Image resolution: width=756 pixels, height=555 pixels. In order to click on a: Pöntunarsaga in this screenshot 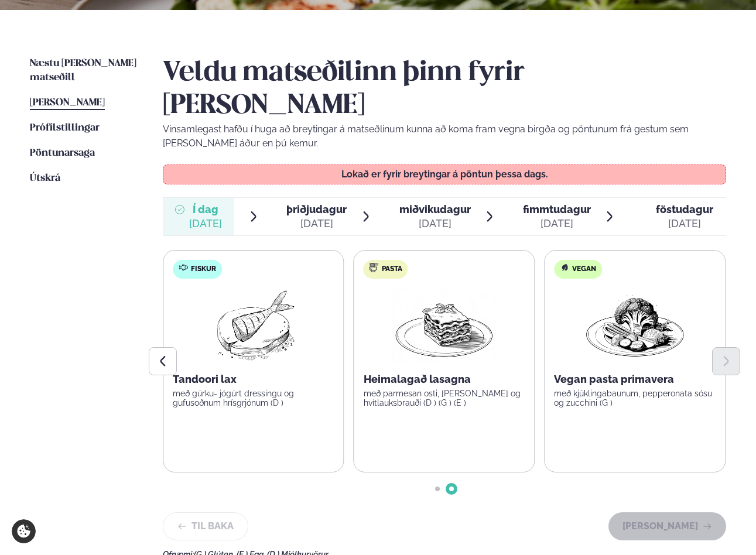, I will do `click(62, 153)`.